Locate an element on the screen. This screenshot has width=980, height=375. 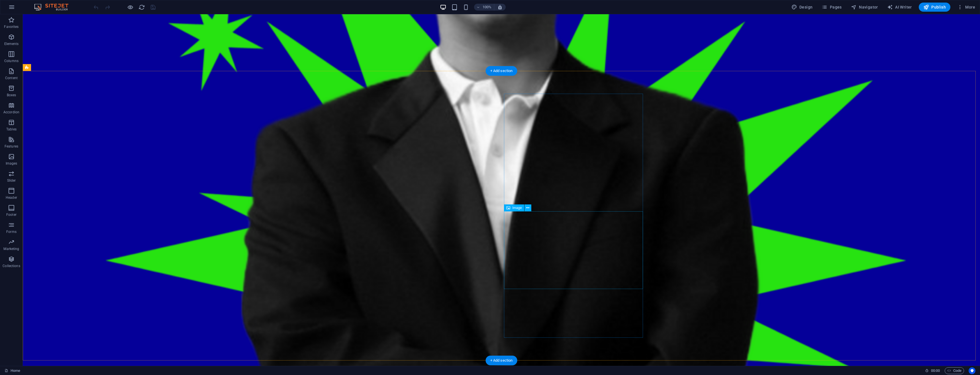
p: Boxes is located at coordinates (12, 95).